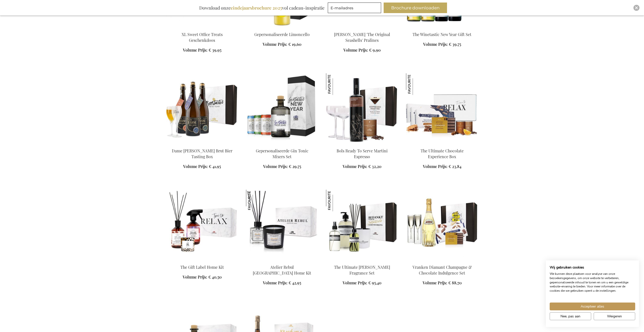 The image size is (644, 332). Describe the element at coordinates (282, 44) in the screenshot. I see `a: Volume Prijs: € 19,60` at that location.